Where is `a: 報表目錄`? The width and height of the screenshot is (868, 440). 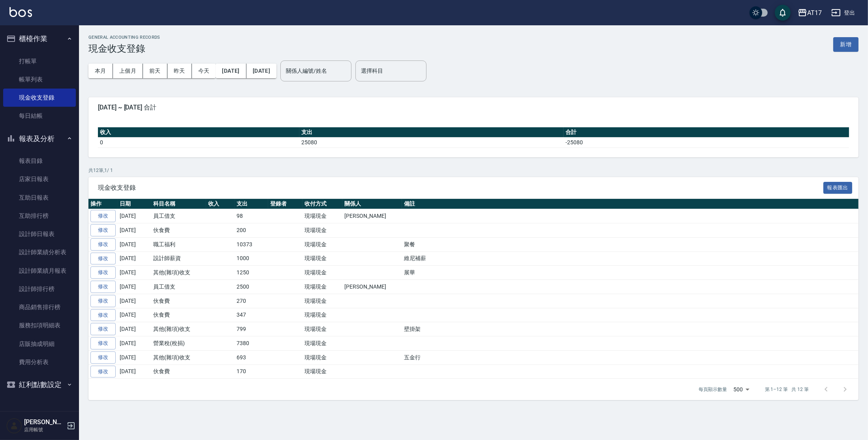 a: 報表目錄 is located at coordinates (39, 161).